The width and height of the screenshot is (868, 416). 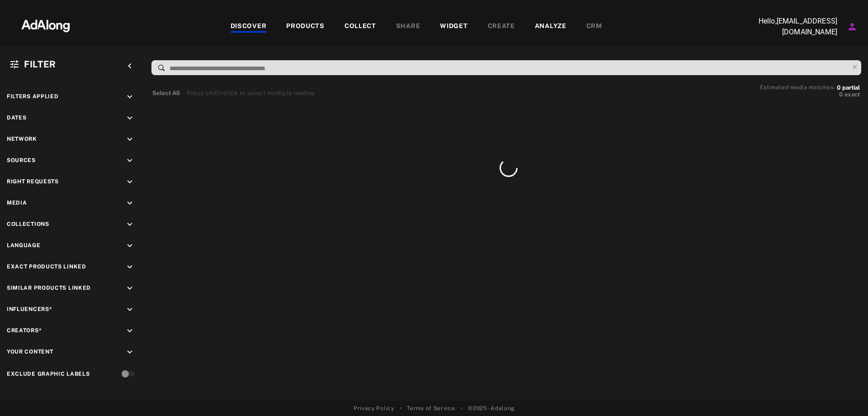 What do you see at coordinates (23, 245) in the screenshot?
I see `span: Language` at bounding box center [23, 245].